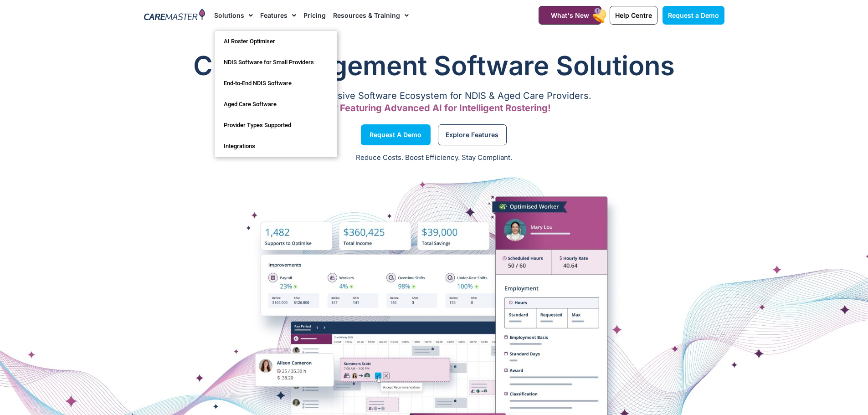 This screenshot has width=868, height=415. Describe the element at coordinates (276, 42) in the screenshot. I see `a: AI Roster Optimiser` at that location.